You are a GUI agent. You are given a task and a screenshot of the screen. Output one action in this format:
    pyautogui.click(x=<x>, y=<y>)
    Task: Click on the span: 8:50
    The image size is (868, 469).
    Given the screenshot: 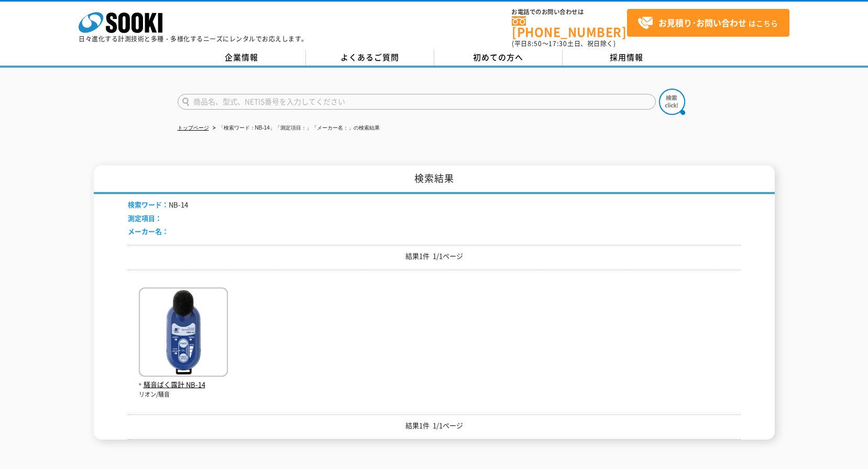 What is the action you would take?
    pyautogui.click(x=535, y=43)
    